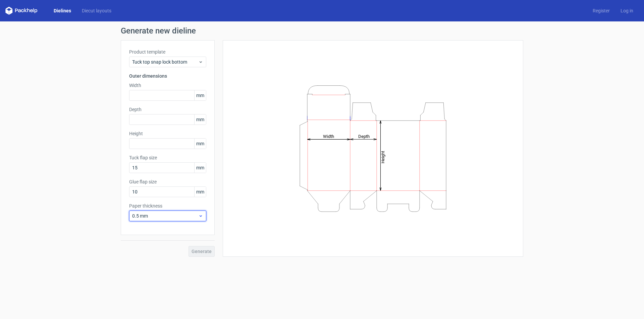 The image size is (644, 319). What do you see at coordinates (322, 31) in the screenshot?
I see `h1: Generate new dieline` at bounding box center [322, 31].